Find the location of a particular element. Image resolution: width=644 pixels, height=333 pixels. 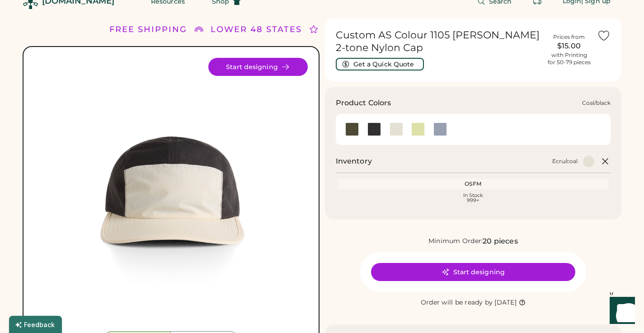

div: Prices from is located at coordinates (569, 37).